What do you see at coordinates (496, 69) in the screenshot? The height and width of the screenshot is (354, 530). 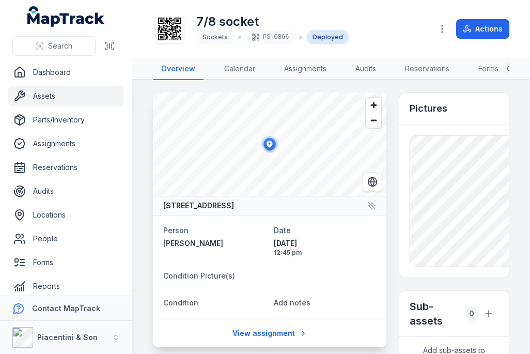 I see `a: Forms0` at bounding box center [496, 69].